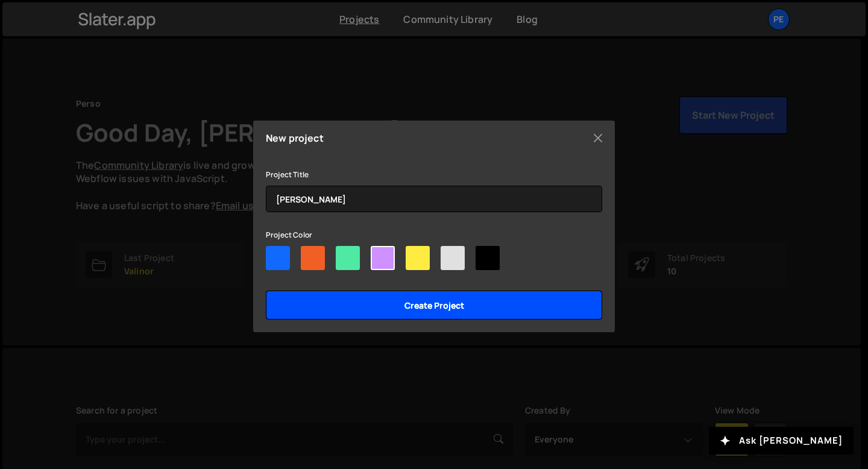 The image size is (868, 469). I want to click on h5: New project, so click(295, 138).